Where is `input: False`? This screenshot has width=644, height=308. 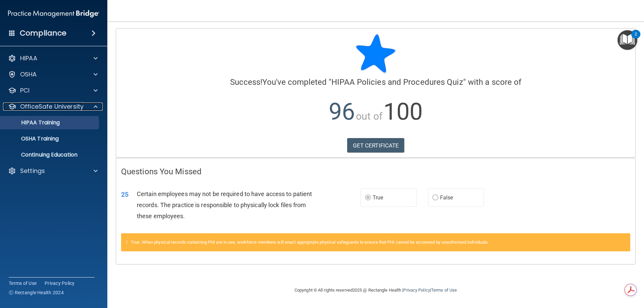
input: False is located at coordinates (435, 198).